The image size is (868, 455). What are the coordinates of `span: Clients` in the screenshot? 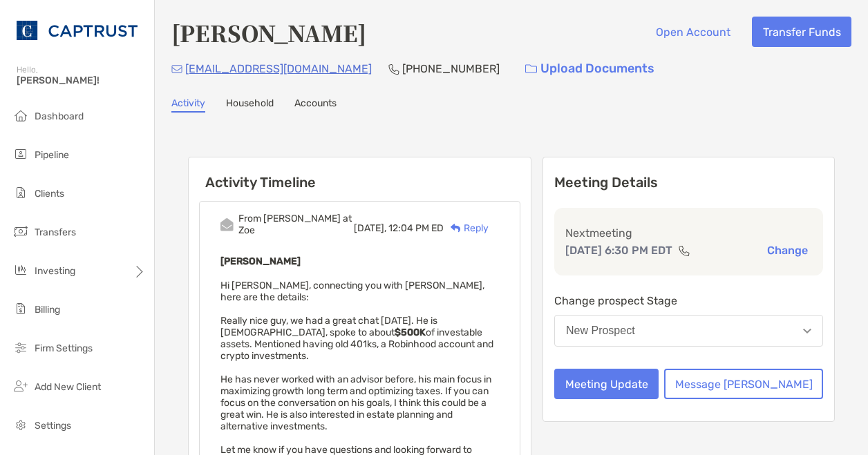 It's located at (49, 193).